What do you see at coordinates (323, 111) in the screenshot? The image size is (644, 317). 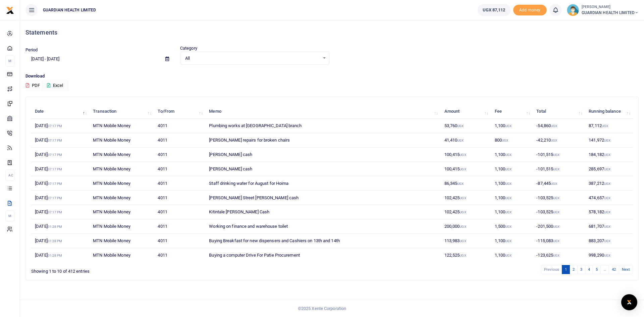 I see `th: Memo: activate to sort column ascending` at bounding box center [323, 111].